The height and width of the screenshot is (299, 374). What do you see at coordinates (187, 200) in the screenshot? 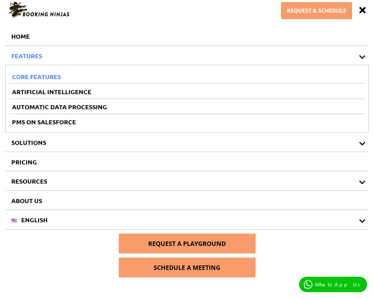
I see `a: ABOUT US` at bounding box center [187, 200].